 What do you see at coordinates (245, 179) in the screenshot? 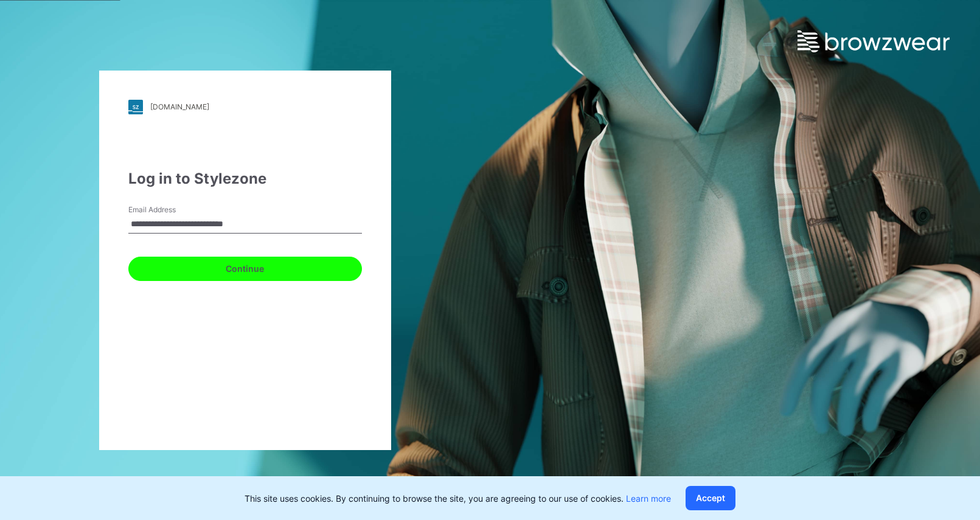
I see `div: Log in to Stylezone` at bounding box center [245, 179].